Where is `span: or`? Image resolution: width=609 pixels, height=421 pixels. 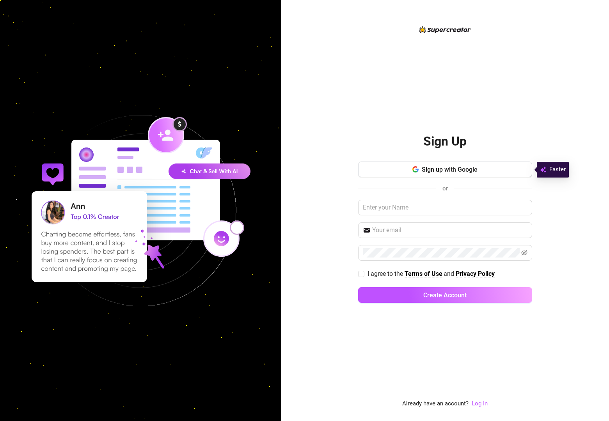
span: or is located at coordinates (445, 188).